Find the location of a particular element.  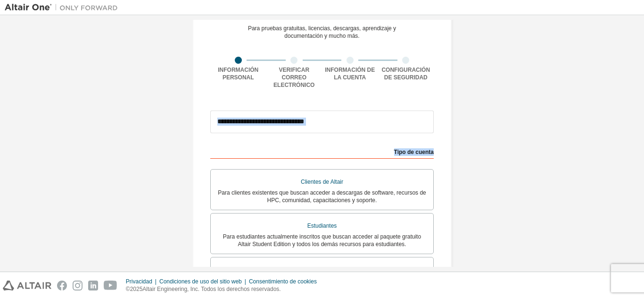

font: Información personal is located at coordinates (238, 74).